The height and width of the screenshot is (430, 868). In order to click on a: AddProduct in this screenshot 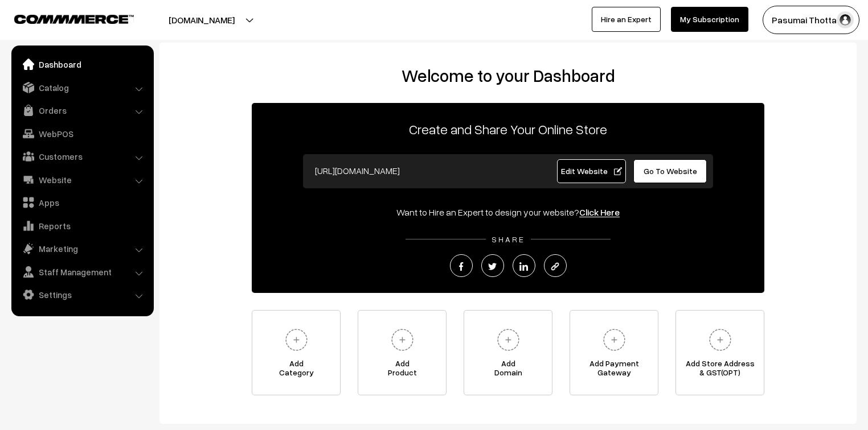, I will do `click(402, 353)`.